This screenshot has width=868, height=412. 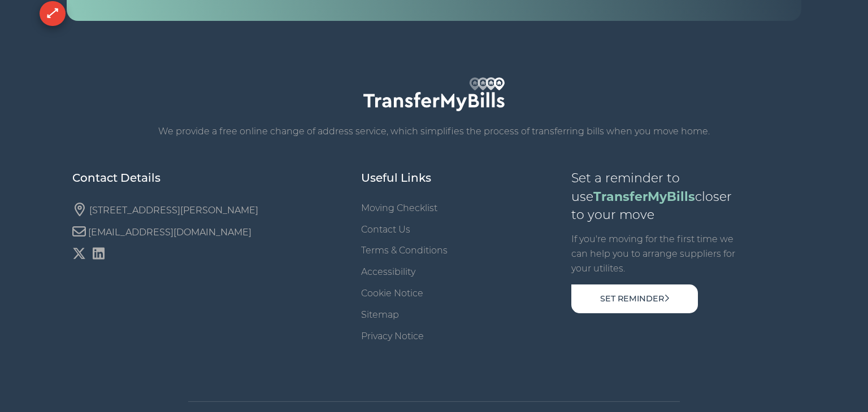 What do you see at coordinates (404, 250) in the screenshot?
I see `a: Terms & Conditions` at bounding box center [404, 250].